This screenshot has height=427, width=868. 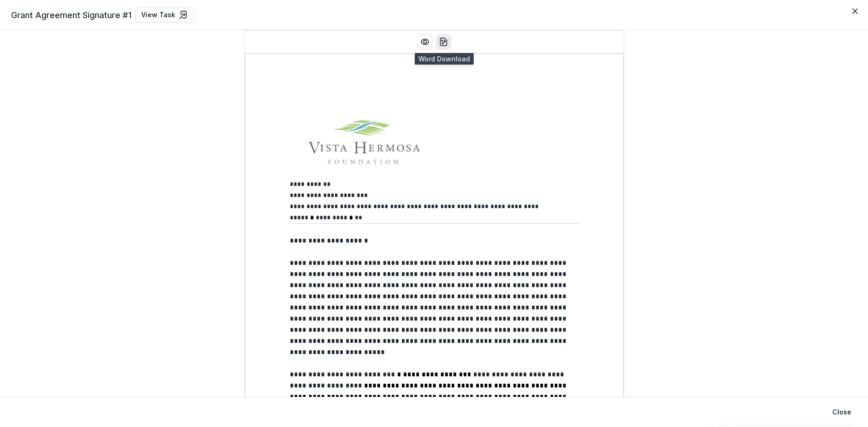 What do you see at coordinates (444, 42) in the screenshot?
I see `button: download-word` at bounding box center [444, 42].